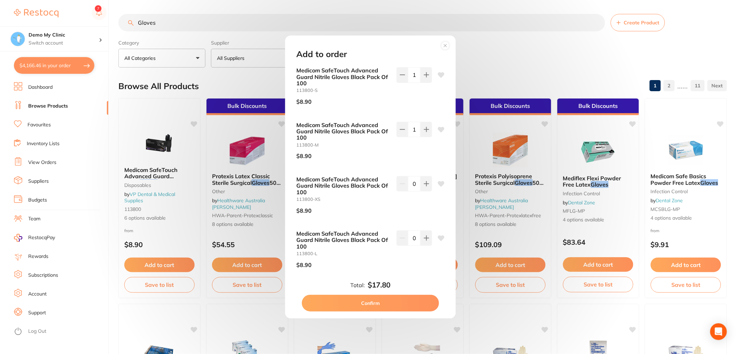  Describe the element at coordinates (358, 285) in the screenshot. I see `label: Total:` at that location.